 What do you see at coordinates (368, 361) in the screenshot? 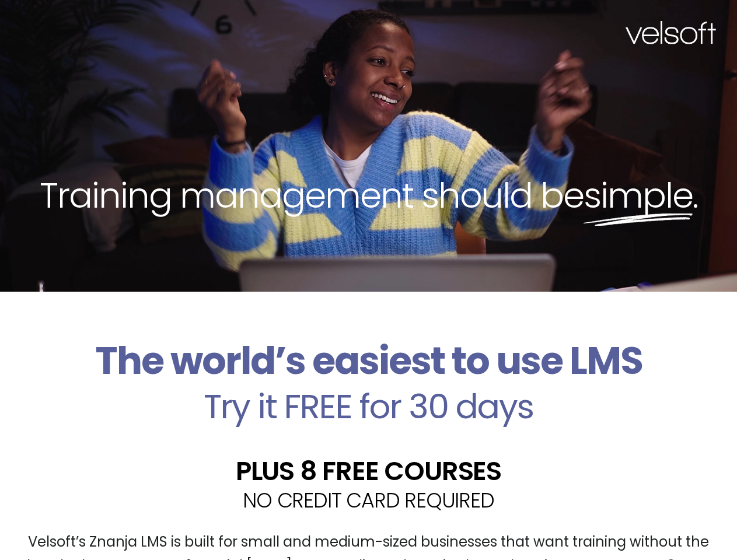
I see `h2: The world’s easiest to use LMS` at bounding box center [368, 361].